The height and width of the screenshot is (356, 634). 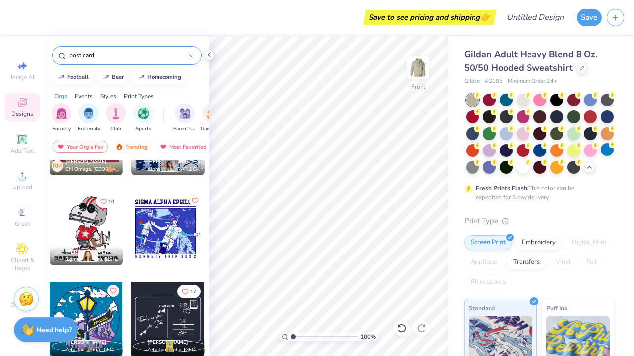 I want to click on img: Game Day Image, so click(x=212, y=113).